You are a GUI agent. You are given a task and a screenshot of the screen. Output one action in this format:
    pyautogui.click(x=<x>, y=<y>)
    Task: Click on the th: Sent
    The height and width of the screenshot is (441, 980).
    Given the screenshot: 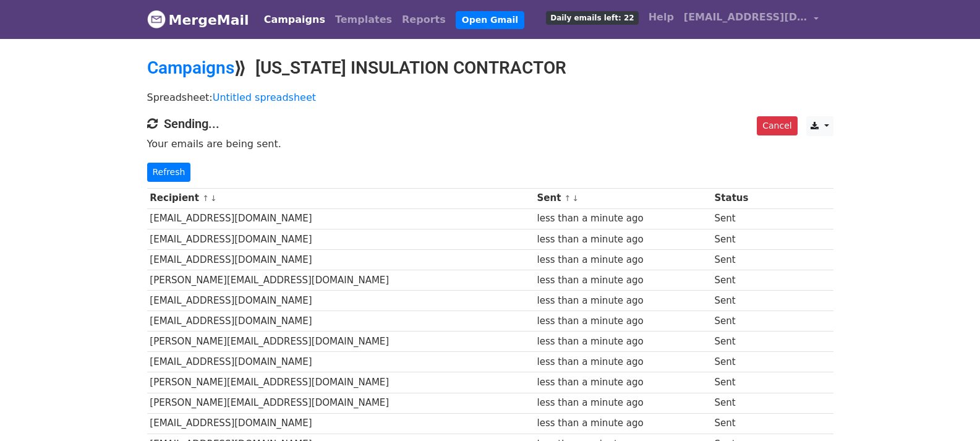 What is the action you would take?
    pyautogui.click(x=623, y=198)
    